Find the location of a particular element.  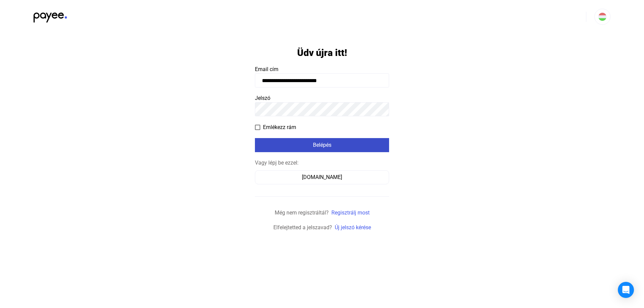

span: Email cím is located at coordinates (266, 69).